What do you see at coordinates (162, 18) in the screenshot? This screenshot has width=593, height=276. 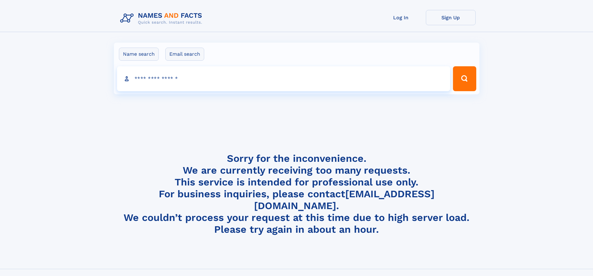 I see `img: Logo Names and Facts` at bounding box center [162, 18].